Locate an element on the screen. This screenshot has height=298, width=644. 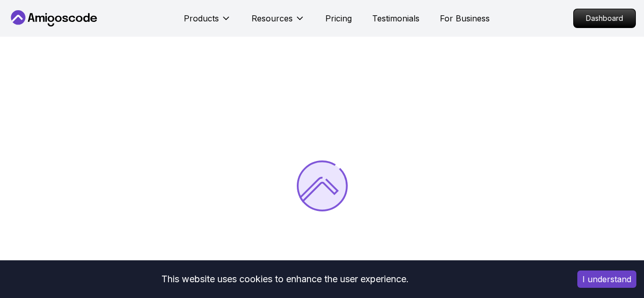
a: Pricing is located at coordinates (339, 18).